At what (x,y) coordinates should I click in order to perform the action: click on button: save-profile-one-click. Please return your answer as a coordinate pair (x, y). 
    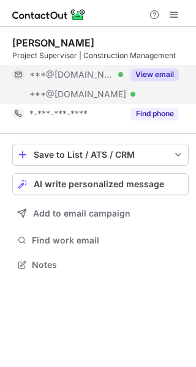
    Looking at the image, I should click on (100, 155).